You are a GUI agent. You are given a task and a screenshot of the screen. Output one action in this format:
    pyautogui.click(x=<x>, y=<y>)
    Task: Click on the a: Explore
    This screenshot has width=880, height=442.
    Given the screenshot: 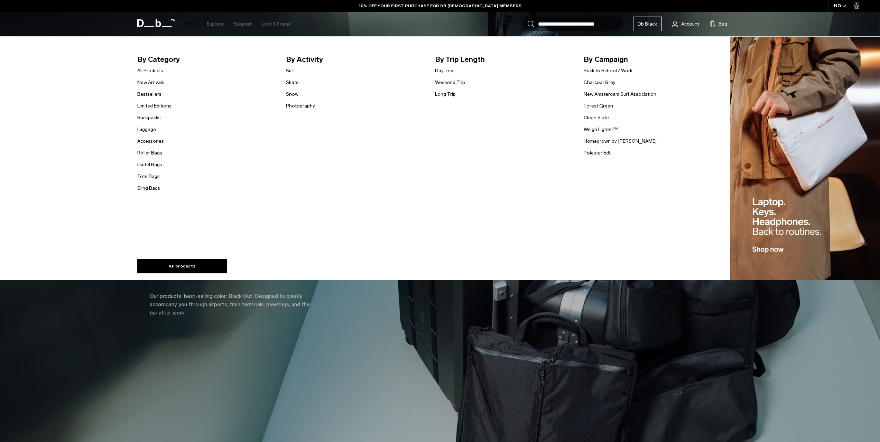 What is the action you would take?
    pyautogui.click(x=215, y=24)
    